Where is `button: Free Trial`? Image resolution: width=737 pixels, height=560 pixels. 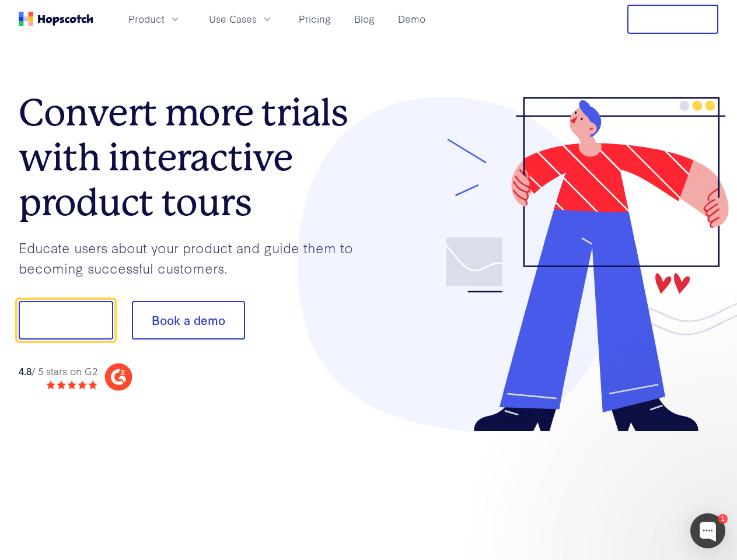 button: Free Trial is located at coordinates (673, 19).